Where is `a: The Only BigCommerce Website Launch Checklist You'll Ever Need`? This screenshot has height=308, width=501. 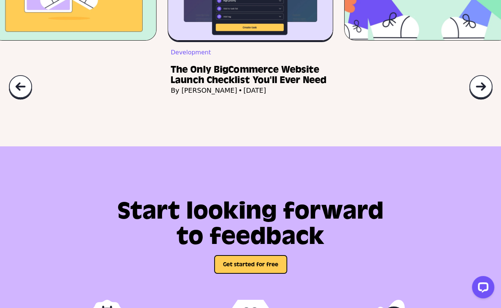
a: The Only BigCommerce Website Launch Checklist You'll Ever Need is located at coordinates (252, 75).